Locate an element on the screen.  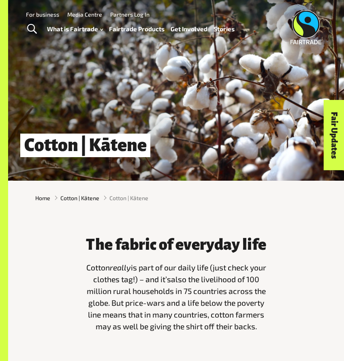
a: Home is located at coordinates (43, 198).